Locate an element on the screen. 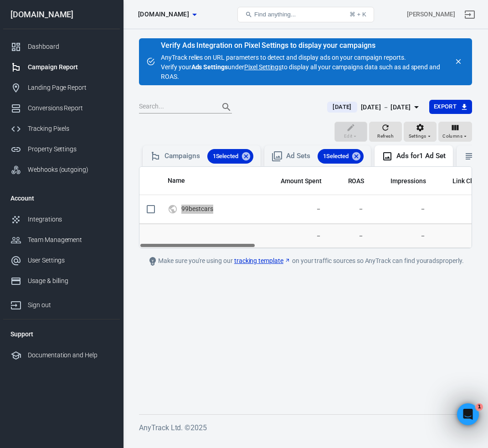 This screenshot has width=488, height=448. div: ⌘ + K is located at coordinates (357, 14).